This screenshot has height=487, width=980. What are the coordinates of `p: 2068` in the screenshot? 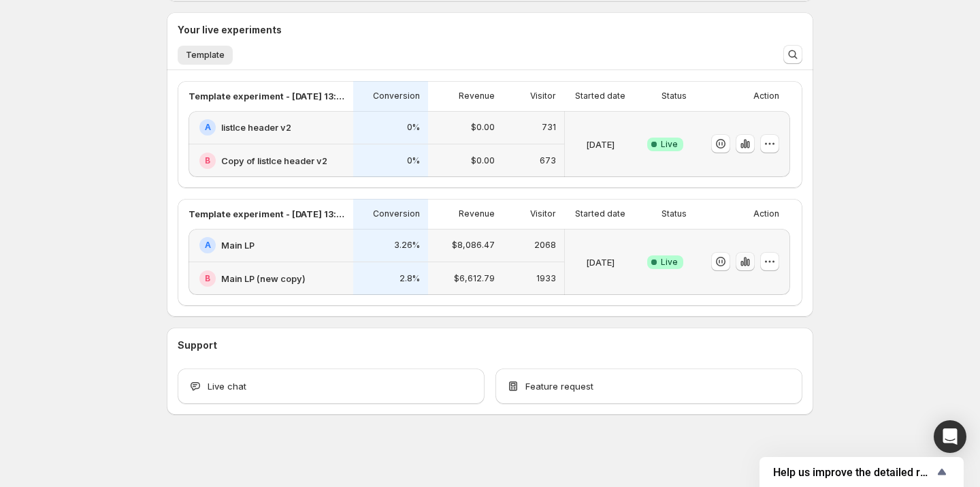 It's located at (546, 245).